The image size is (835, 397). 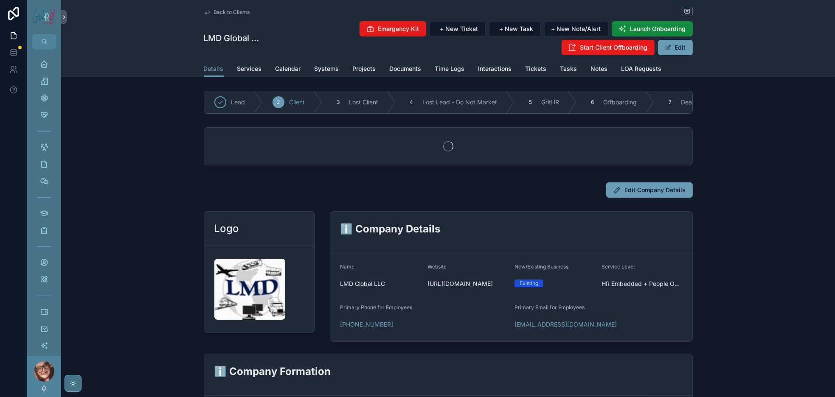 What do you see at coordinates (380, 284) in the screenshot?
I see `span: LMD Global LLC` at bounding box center [380, 284].